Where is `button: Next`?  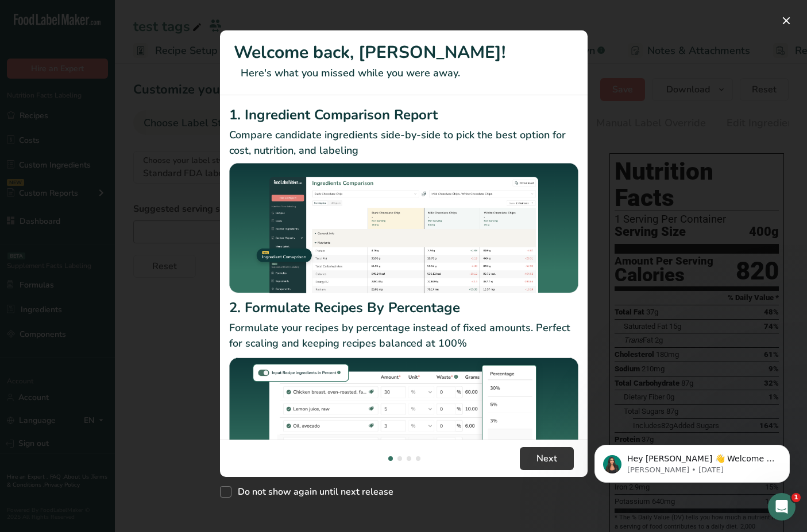
button: Next is located at coordinates (546, 459).